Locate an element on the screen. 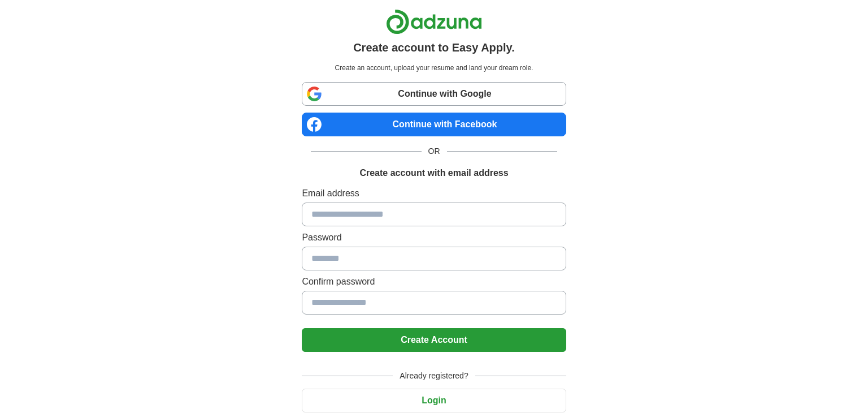 The height and width of the screenshot is (413, 868). span: OR is located at coordinates (434, 151).